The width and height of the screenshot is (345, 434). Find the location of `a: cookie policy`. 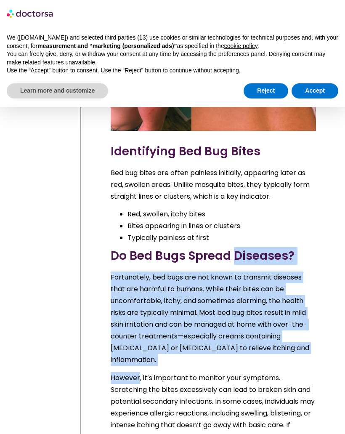

a: cookie policy is located at coordinates (241, 46).